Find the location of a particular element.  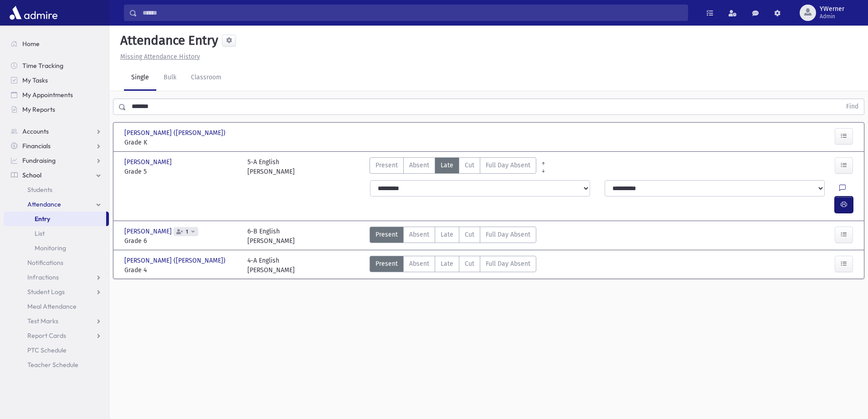

a: Students is located at coordinates (56, 190).